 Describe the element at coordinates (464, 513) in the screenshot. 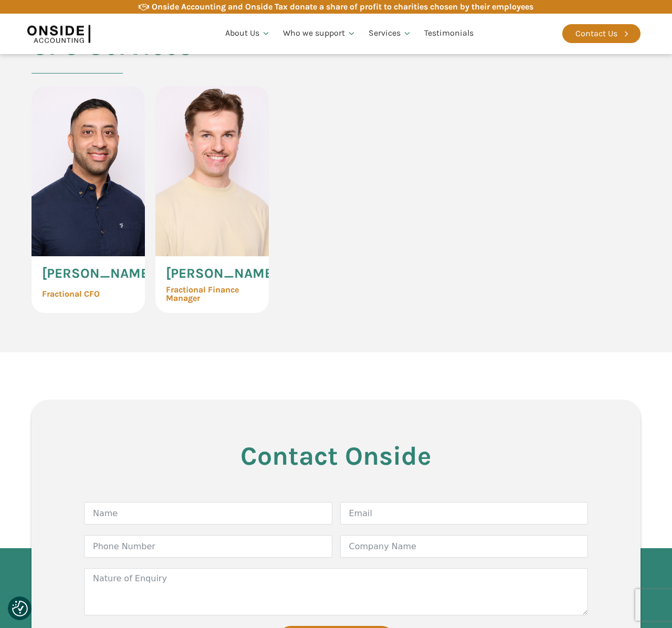

I see `input: Email` at that location.